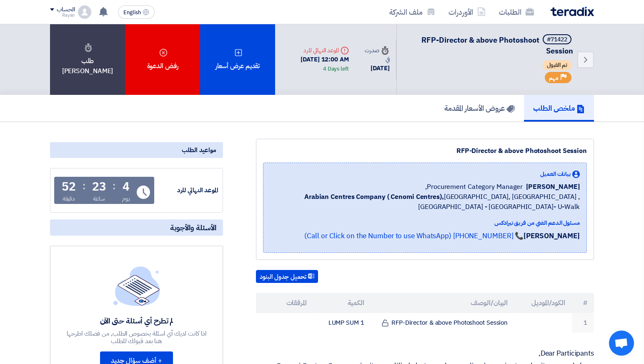  I want to click on a: الأوردرات, so click(467, 11).